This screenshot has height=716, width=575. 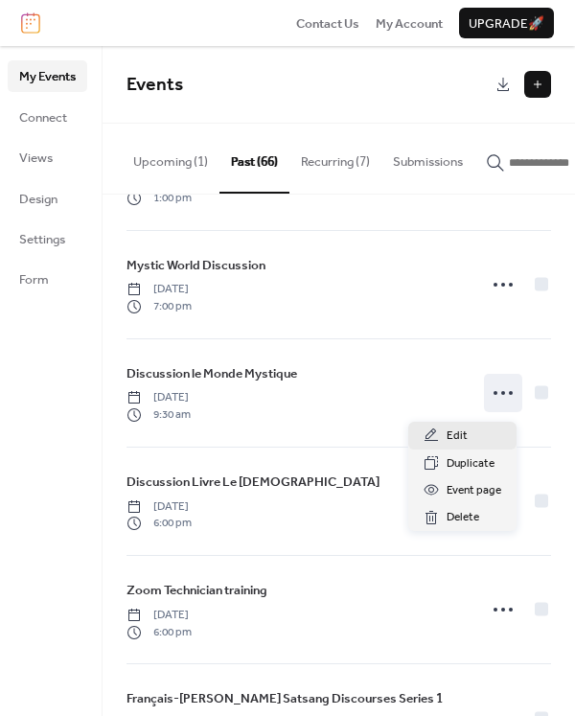 What do you see at coordinates (42, 240) in the screenshot?
I see `span: Settings` at bounding box center [42, 240].